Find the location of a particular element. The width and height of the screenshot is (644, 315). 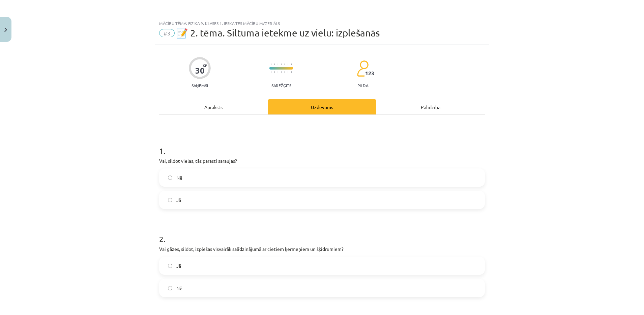

p: Saņemsi is located at coordinates (200, 86).